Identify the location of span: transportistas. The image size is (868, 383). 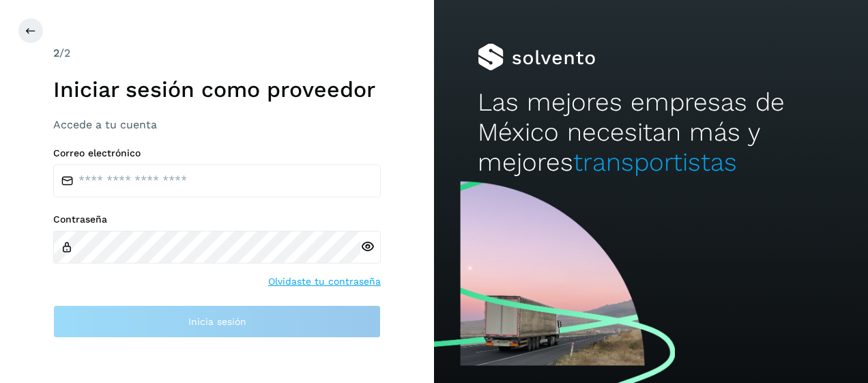
(655, 162).